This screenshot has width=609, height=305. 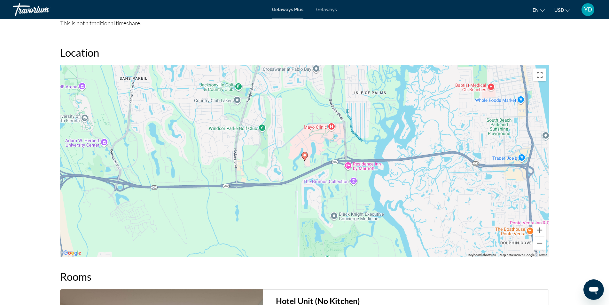 I want to click on button: Change language, so click(x=539, y=10).